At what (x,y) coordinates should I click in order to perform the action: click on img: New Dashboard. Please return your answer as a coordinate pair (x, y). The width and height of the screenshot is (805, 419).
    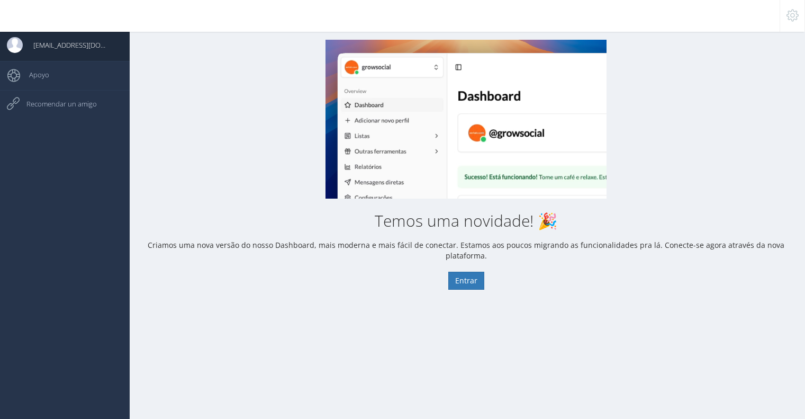
    Looking at the image, I should click on (466, 119).